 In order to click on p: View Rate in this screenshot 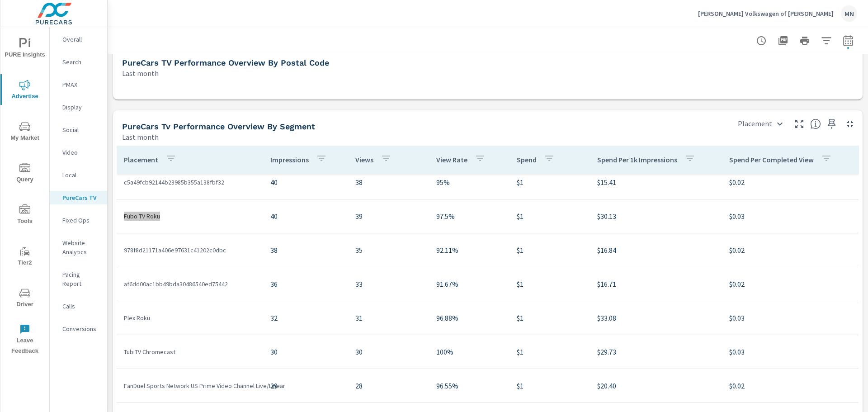, I will do `click(452, 160)`.